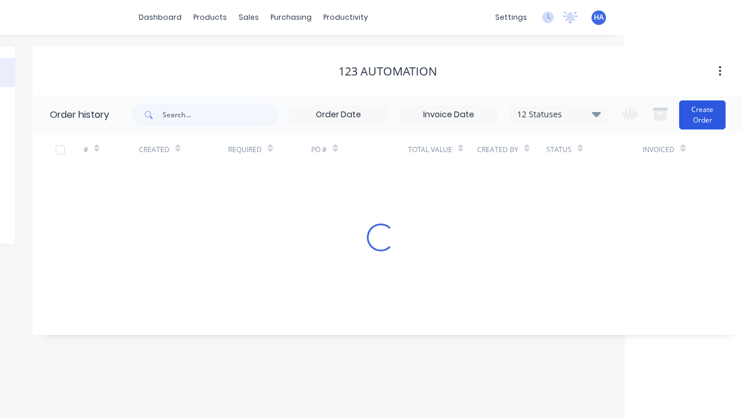  Describe the element at coordinates (80, 115) in the screenshot. I see `div: Order history` at that location.